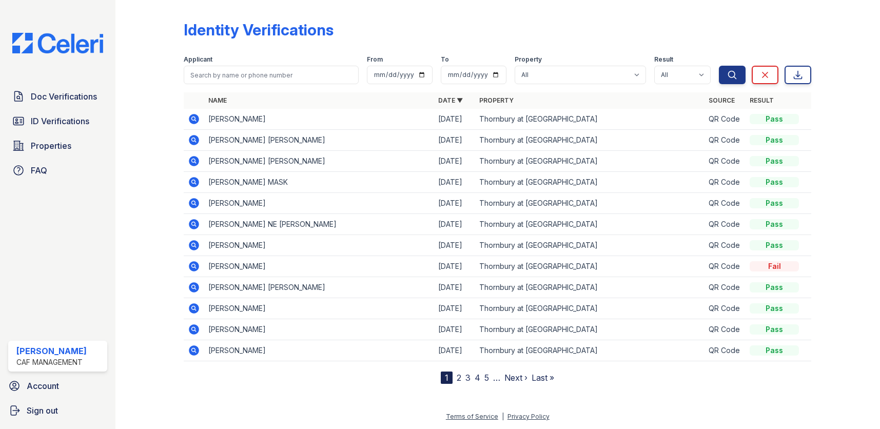  Describe the element at coordinates (446, 378) in the screenshot. I see `div: 1` at that location.